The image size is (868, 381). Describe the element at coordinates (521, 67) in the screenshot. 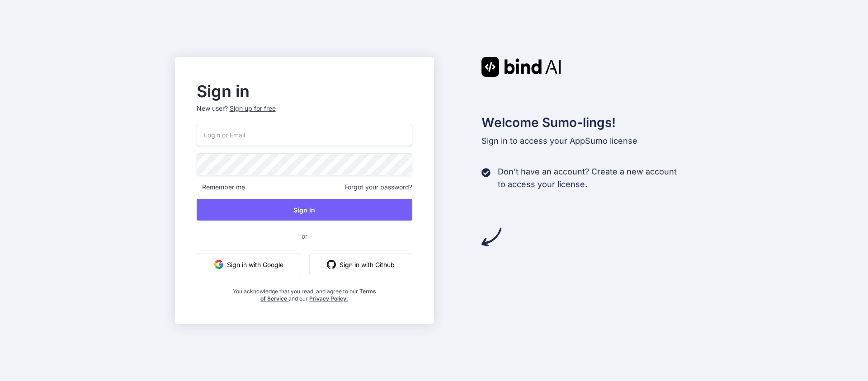

I see `img: Bind AI logo` at that location.